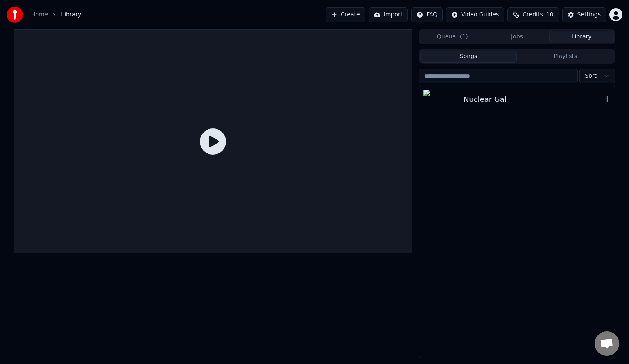  I want to click on button: Credits10, so click(533, 15).